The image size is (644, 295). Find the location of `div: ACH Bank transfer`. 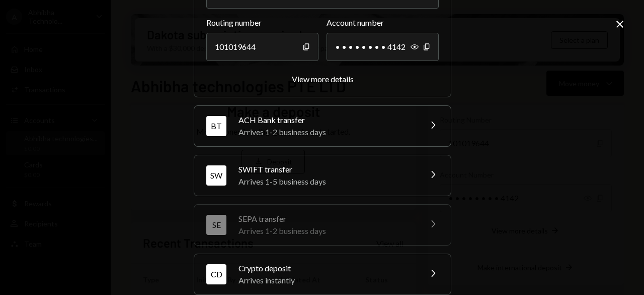

div: ACH Bank transfer is located at coordinates (326, 120).